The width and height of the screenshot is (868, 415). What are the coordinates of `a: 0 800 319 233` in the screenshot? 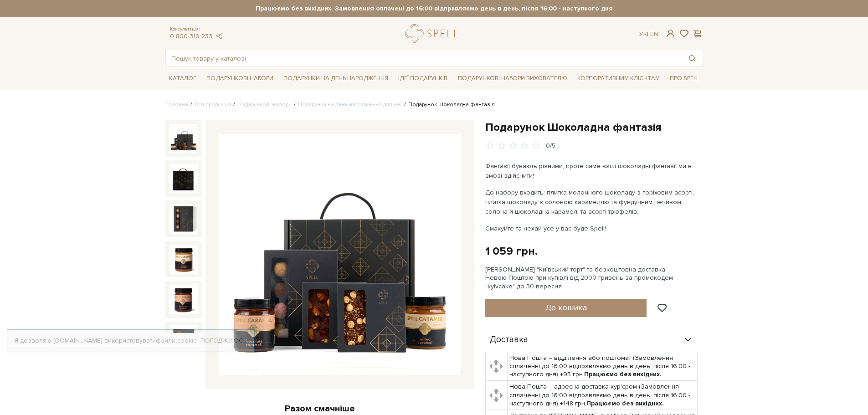 It's located at (191, 36).